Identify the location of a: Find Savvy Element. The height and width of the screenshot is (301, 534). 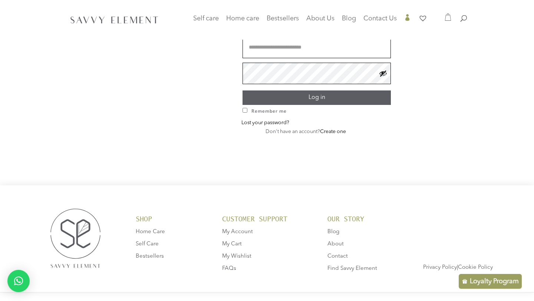
(352, 269).